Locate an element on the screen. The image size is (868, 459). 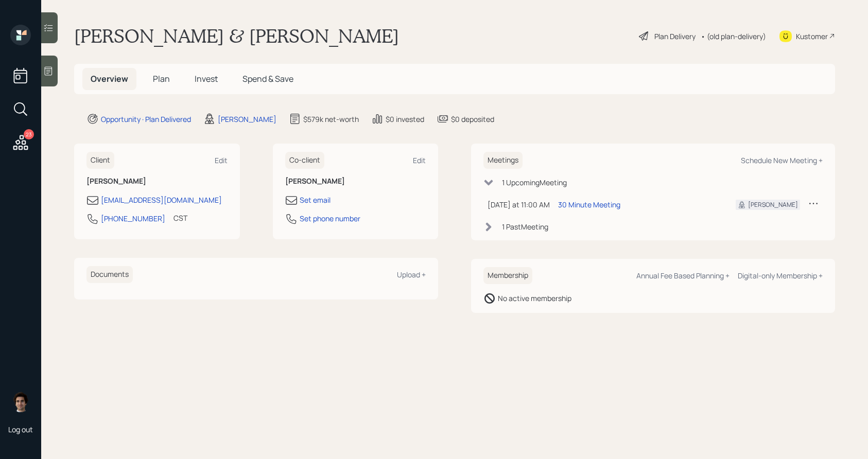
div: Opportunity · Plan Delivered is located at coordinates (146, 119).